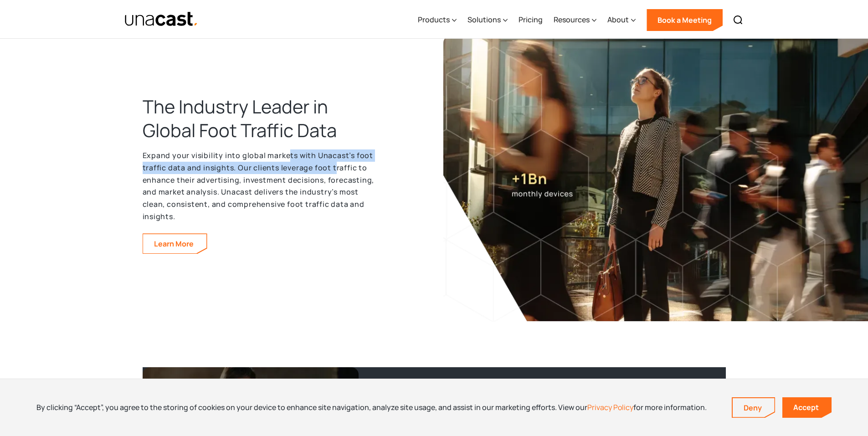 This screenshot has height=436, width=868. I want to click on img: Search icon, so click(738, 20).